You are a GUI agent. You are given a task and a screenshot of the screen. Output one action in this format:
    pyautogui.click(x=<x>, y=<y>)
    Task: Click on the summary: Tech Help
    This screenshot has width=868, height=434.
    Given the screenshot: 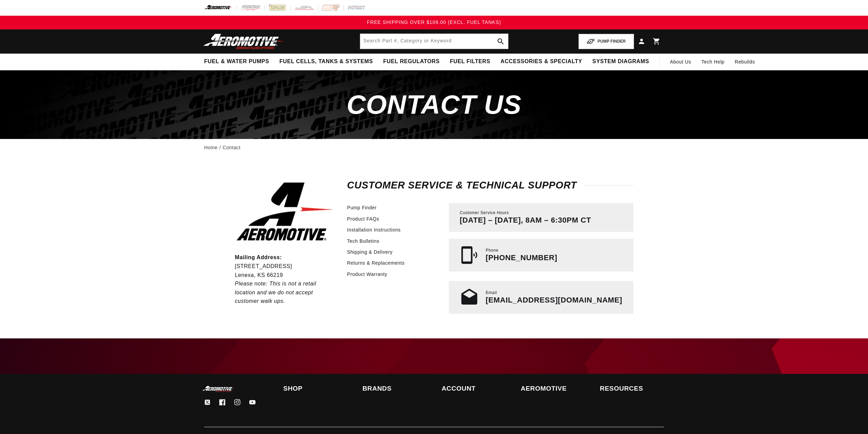 What is the action you would take?
    pyautogui.click(x=714, y=62)
    